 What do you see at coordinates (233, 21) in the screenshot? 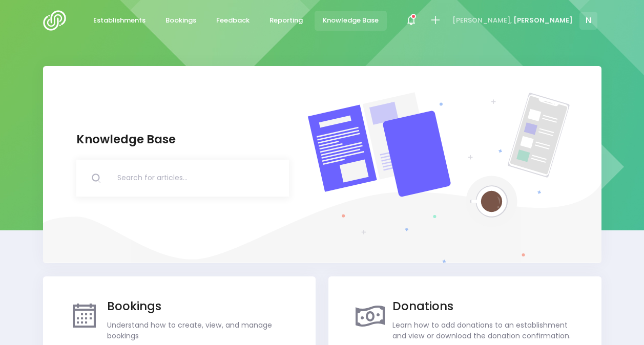
I see `a: Feedback` at bounding box center [233, 21].